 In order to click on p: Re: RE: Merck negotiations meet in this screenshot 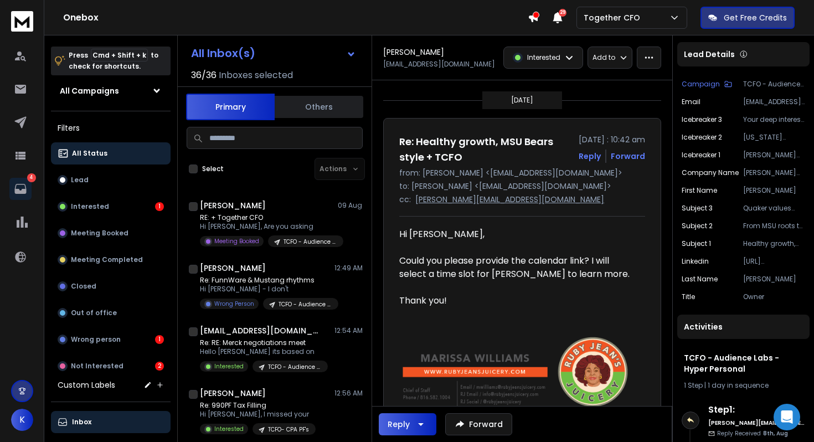, I will do `click(264, 343)`.